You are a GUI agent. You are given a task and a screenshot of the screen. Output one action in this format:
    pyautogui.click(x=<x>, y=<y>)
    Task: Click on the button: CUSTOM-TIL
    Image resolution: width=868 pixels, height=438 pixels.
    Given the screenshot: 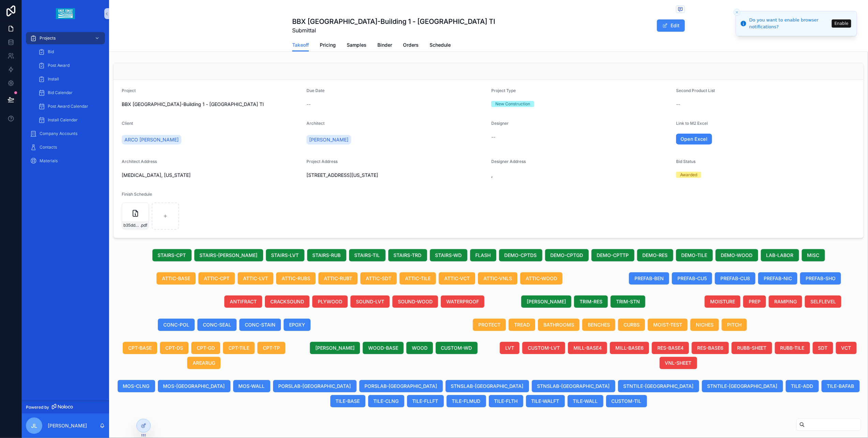 What is the action you would take?
    pyautogui.click(x=627, y=401)
    